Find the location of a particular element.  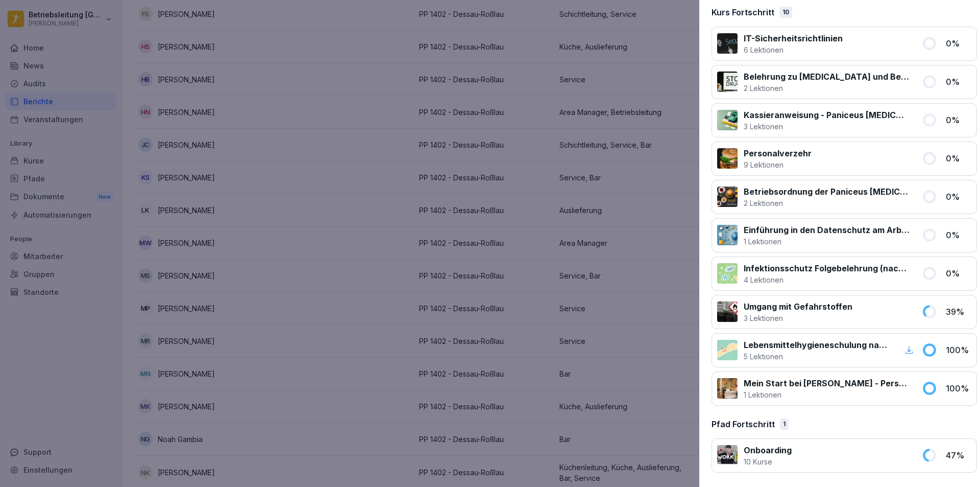

p: 39 % is located at coordinates (959, 312).